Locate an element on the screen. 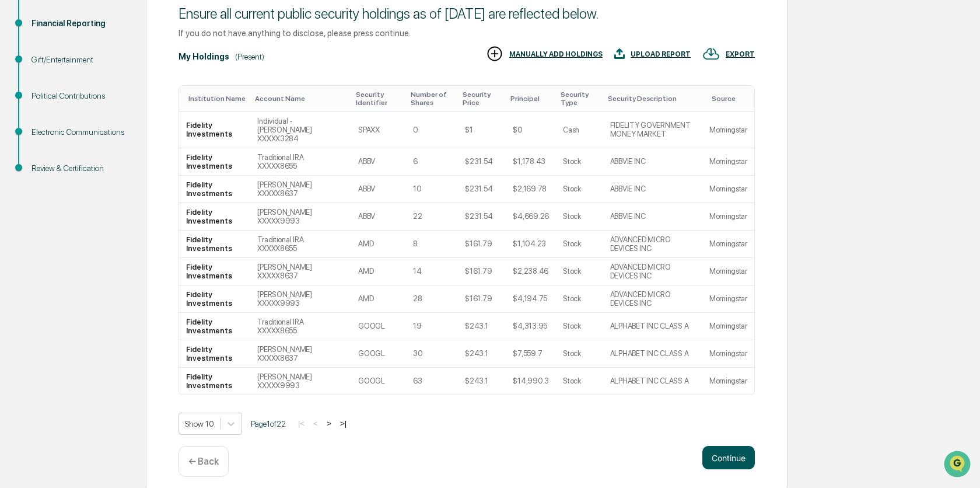 This screenshot has width=980, height=488. a: Powered byPylon is located at coordinates (111, 202).